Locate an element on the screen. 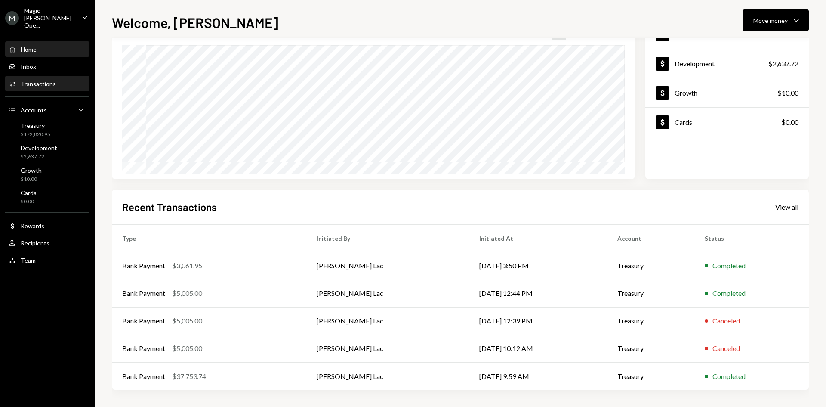 The height and width of the screenshot is (407, 826). a: Home is located at coordinates (47, 49).